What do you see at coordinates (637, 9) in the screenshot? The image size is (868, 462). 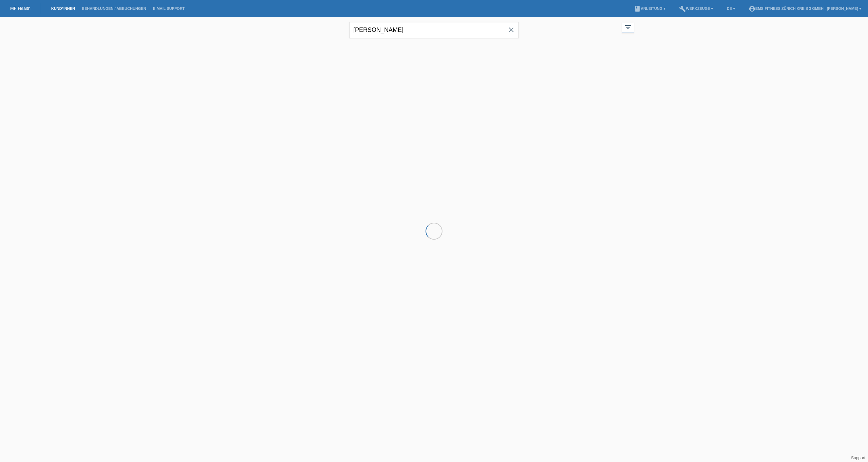 I see `i: book` at bounding box center [637, 9].